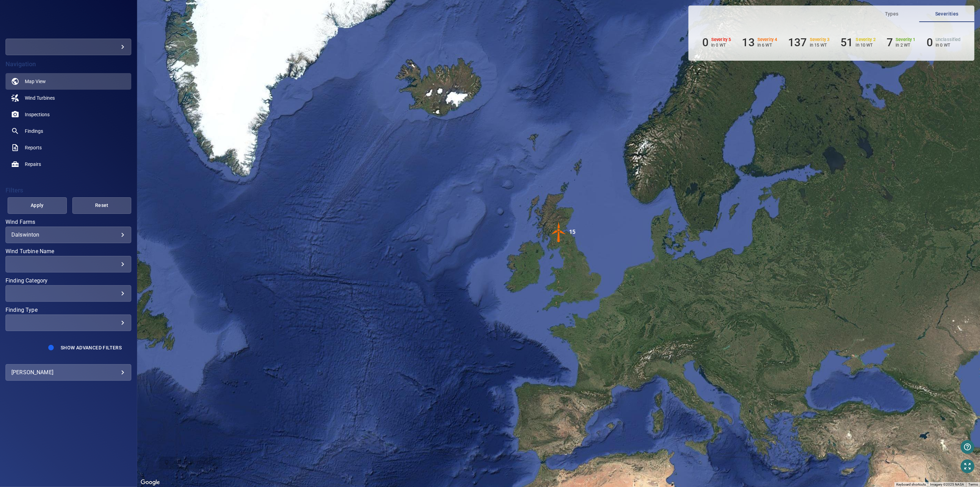 The width and height of the screenshot is (980, 487). Describe the element at coordinates (947, 14) in the screenshot. I see `span: Severities` at that location.